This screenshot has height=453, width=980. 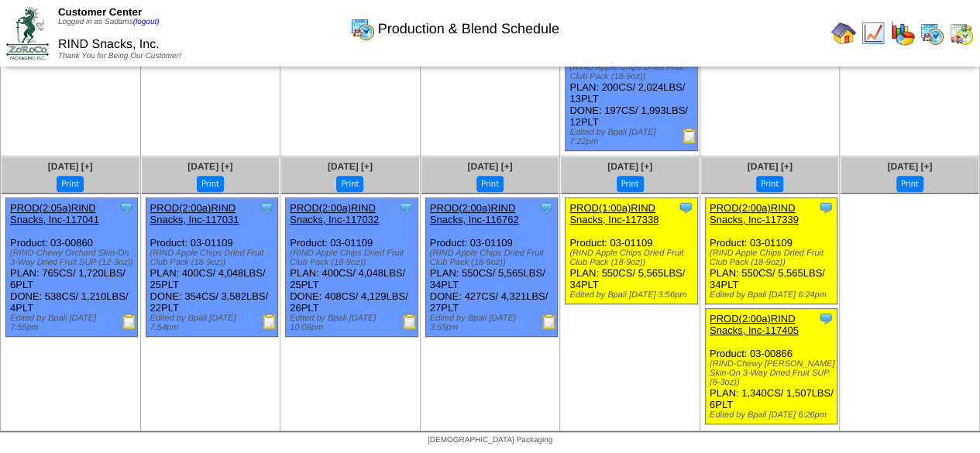 What do you see at coordinates (469, 29) in the screenshot?
I see `span: Production & Blend Schedule` at bounding box center [469, 29].